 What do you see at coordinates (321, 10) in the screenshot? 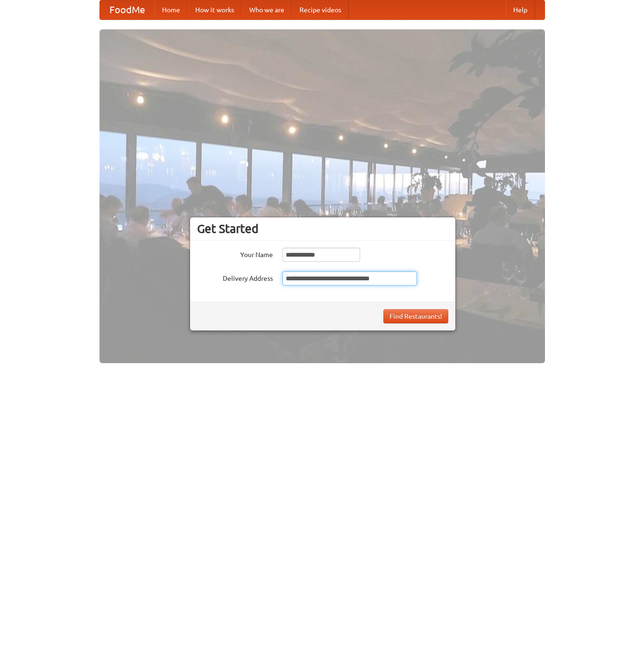
I see `a: Recipe videos` at bounding box center [321, 10].